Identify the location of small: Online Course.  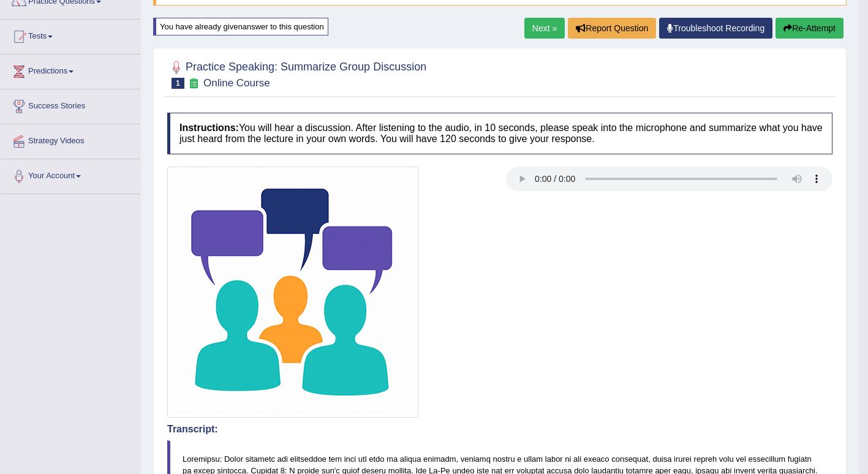
(236, 83).